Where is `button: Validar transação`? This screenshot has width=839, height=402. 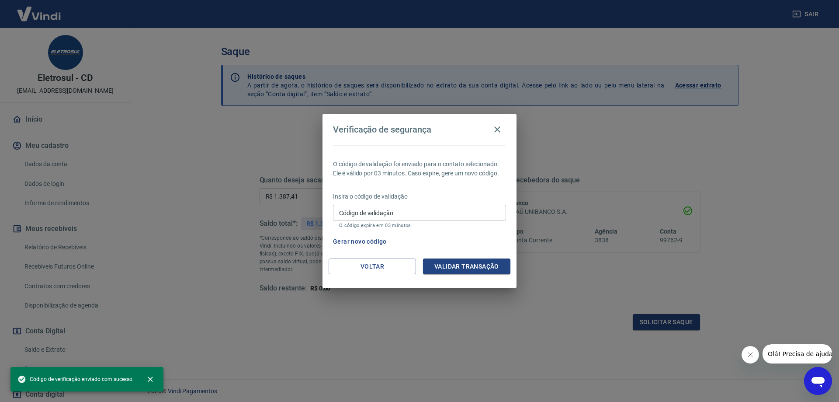 button: Validar transação is located at coordinates (467, 266).